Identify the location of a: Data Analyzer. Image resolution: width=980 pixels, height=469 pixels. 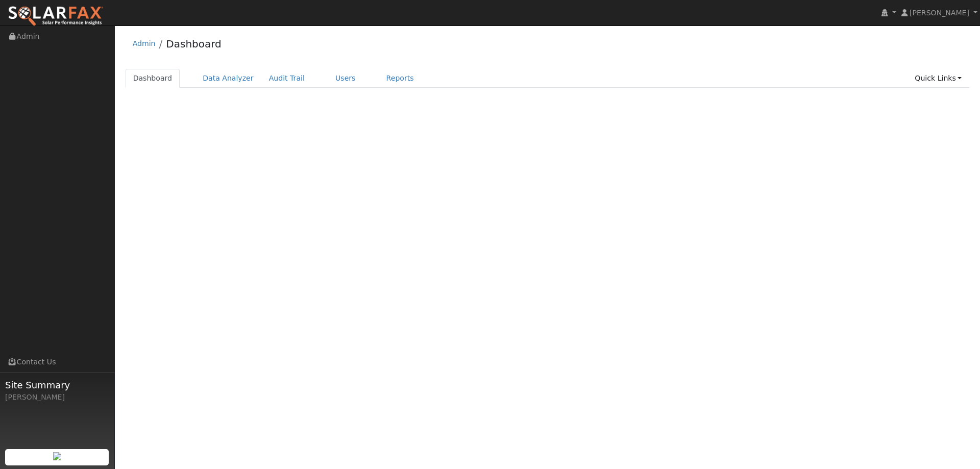
(228, 78).